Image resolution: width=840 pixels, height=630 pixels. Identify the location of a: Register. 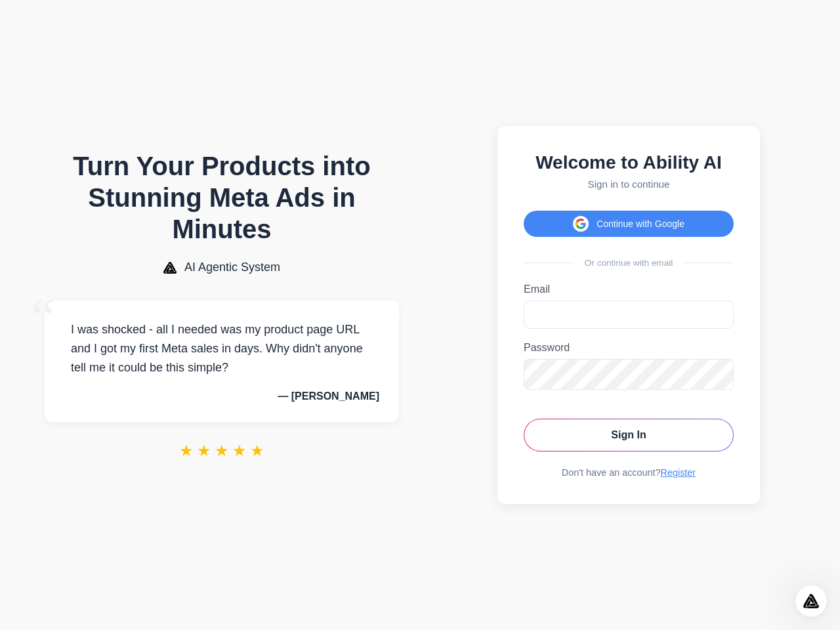
(678, 472).